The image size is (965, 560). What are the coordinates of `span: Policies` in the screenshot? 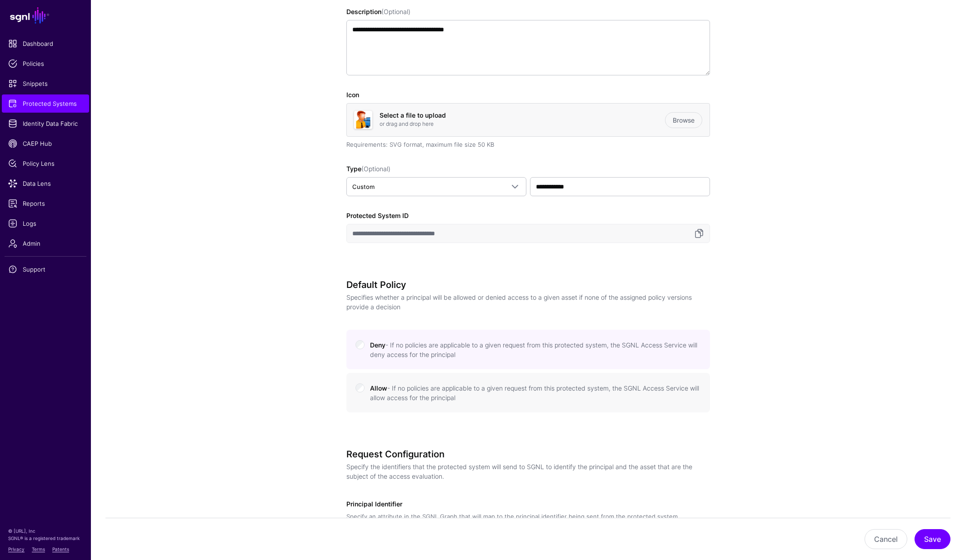 It's located at (46, 63).